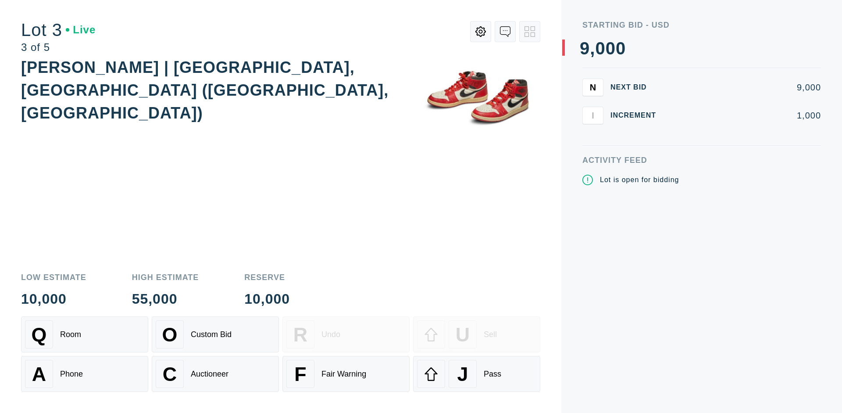 The height and width of the screenshot is (413, 842). Describe the element at coordinates (71, 334) in the screenshot. I see `div: Room` at that location.